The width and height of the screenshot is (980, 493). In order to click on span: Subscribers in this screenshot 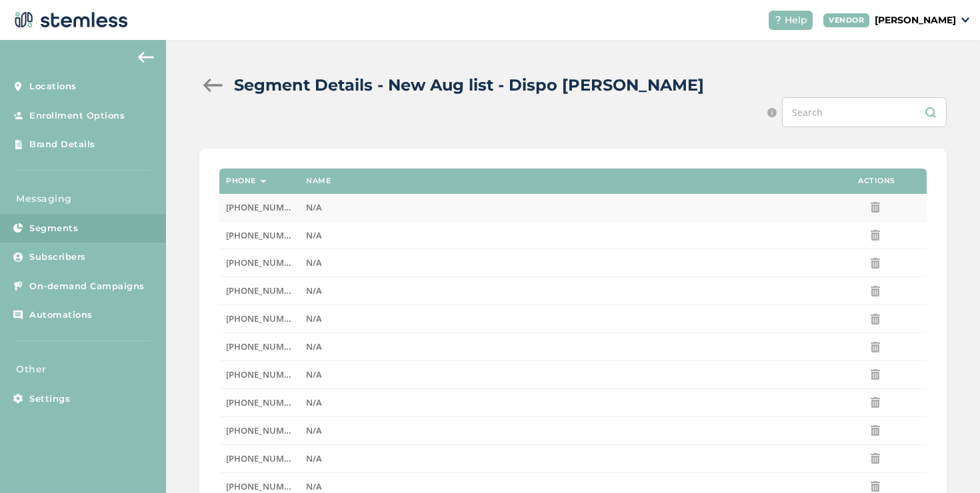, I will do `click(57, 257)`.